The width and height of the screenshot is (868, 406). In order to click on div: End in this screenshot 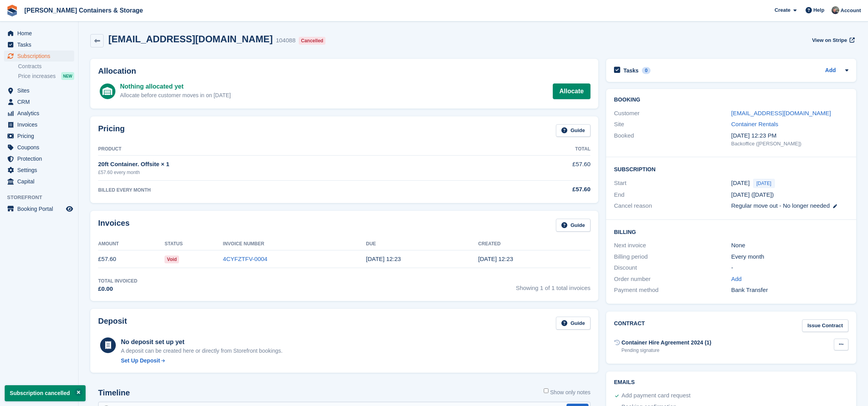, I will do `click(672, 195)`.